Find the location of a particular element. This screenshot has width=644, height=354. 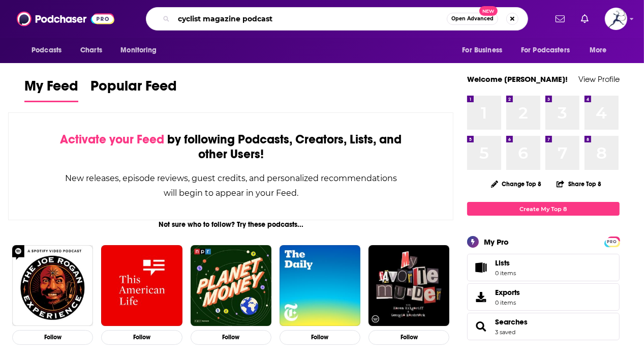

span: For Business is located at coordinates (482, 51).